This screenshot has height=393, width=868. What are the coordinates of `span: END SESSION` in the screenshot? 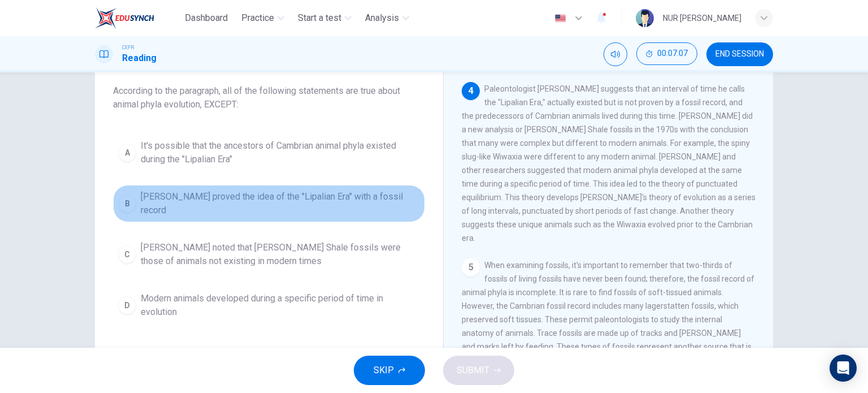 It's located at (740, 54).